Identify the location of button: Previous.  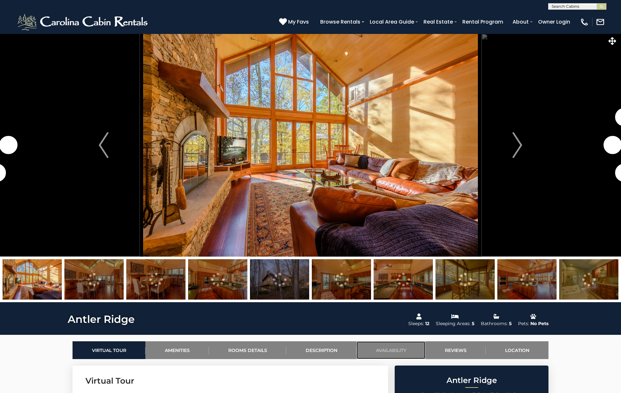
(104, 145).